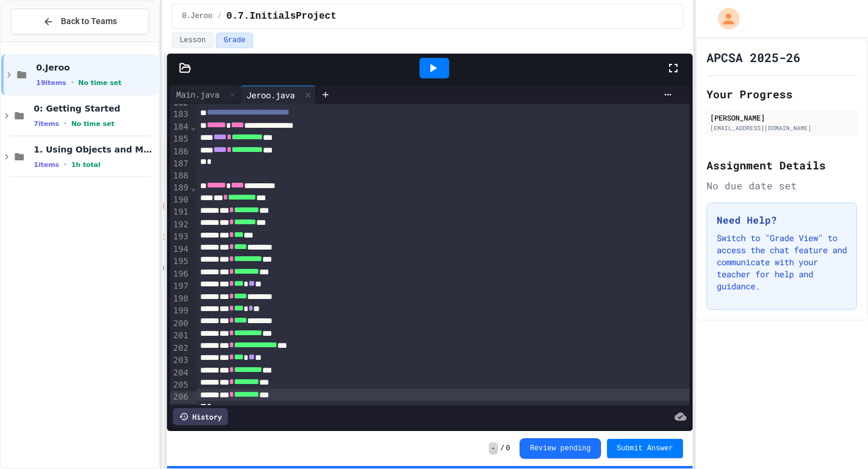 Image resolution: width=868 pixels, height=469 pixels. Describe the element at coordinates (560, 448) in the screenshot. I see `button: Review pending` at that location.